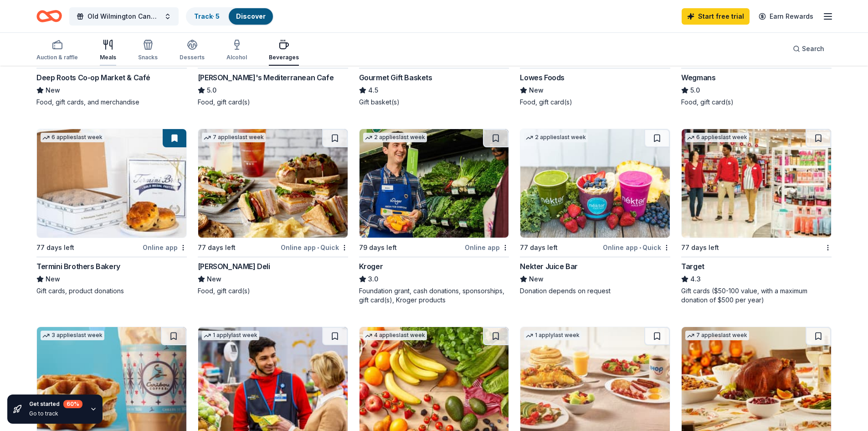 This screenshot has width=868, height=431. Describe the element at coordinates (112, 291) in the screenshot. I see `div: Gift cards, product donations` at that location.